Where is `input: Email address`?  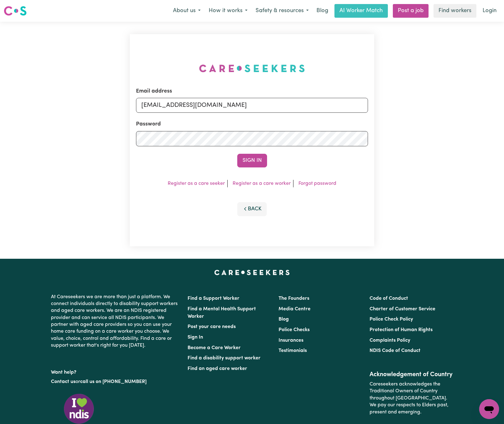 input: Email address is located at coordinates (252, 105).